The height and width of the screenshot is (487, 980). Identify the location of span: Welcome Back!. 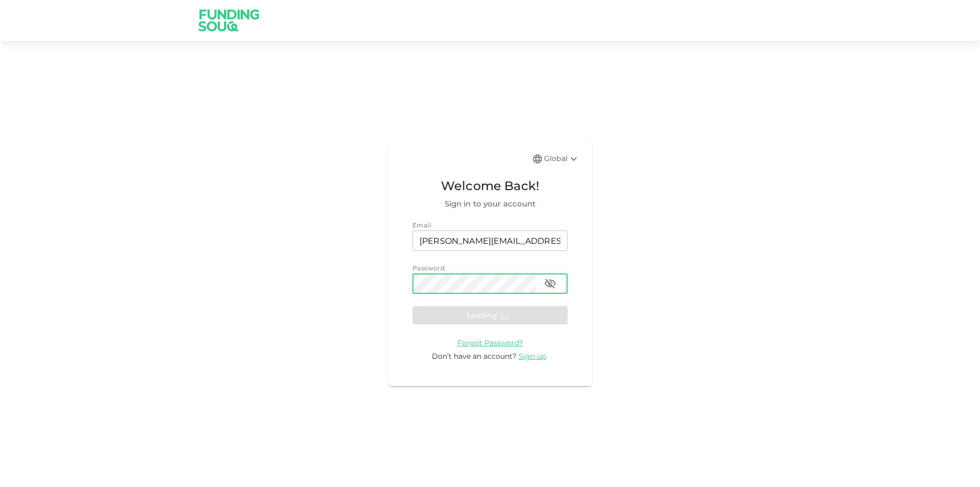
(490, 185).